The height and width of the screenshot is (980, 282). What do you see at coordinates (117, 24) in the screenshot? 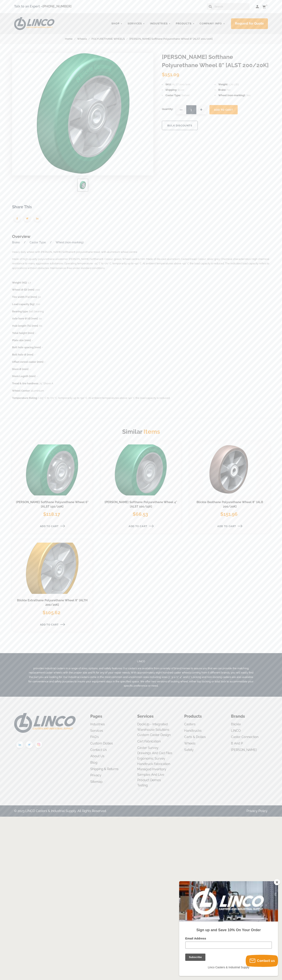
I see `a: Shop` at bounding box center [117, 24].